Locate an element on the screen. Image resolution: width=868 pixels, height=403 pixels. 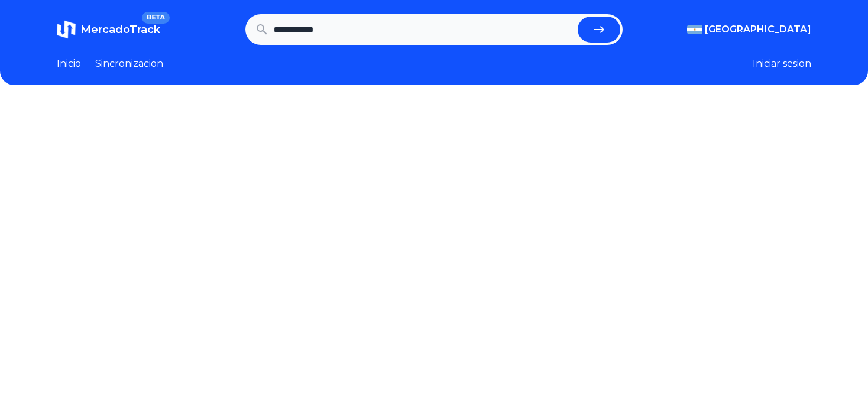
span: MercadoTrack is located at coordinates (120, 30).